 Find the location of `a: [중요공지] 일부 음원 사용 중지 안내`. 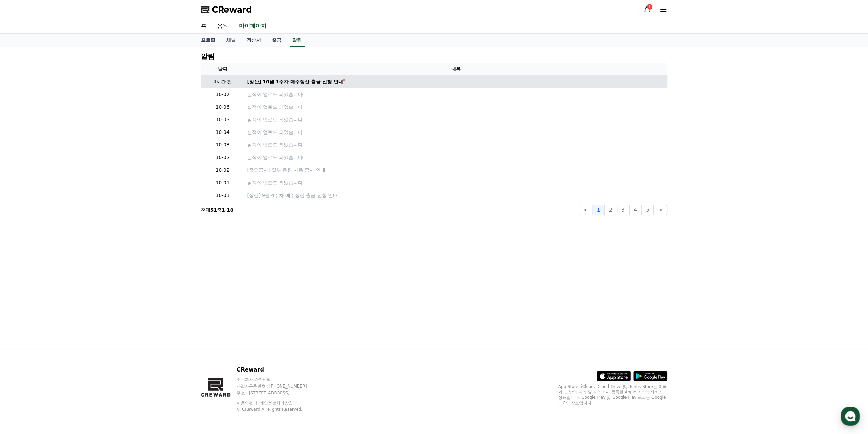

a: [중요공지] 일부 음원 사용 중지 안내 is located at coordinates (456, 170).